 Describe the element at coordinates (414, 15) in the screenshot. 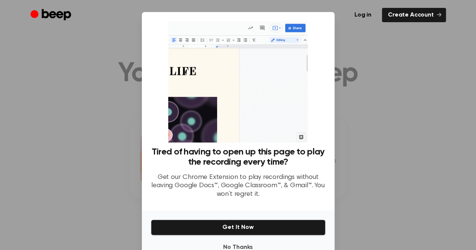

I see `a: Create Account` at that location.